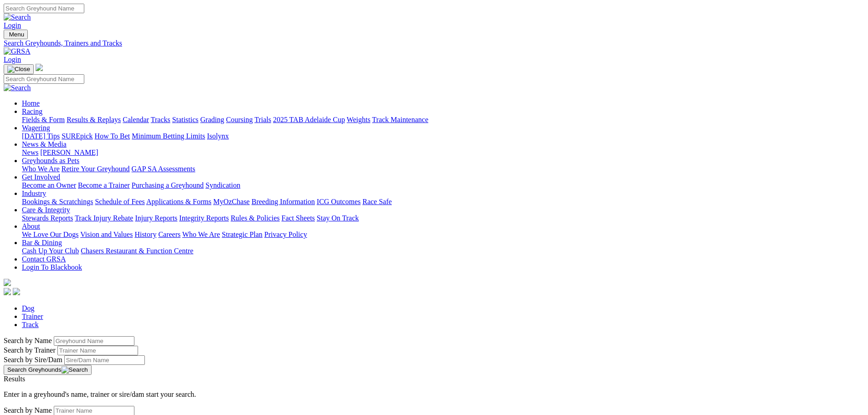 The height and width of the screenshot is (415, 868). I want to click on a: Minimum Betting Limits, so click(168, 136).